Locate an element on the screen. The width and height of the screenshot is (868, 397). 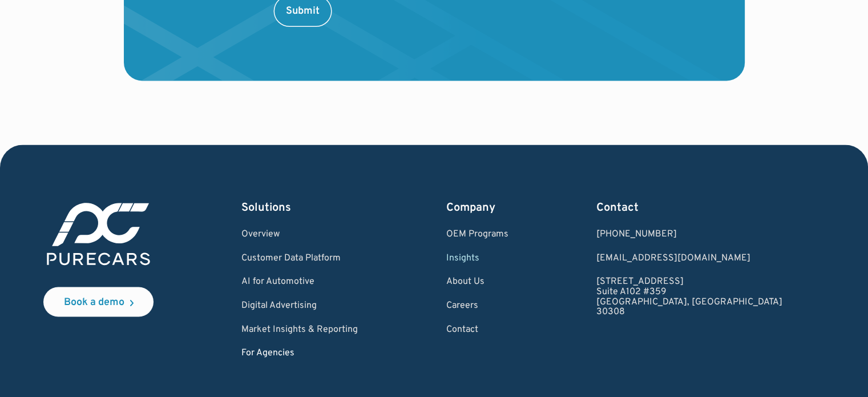
a: Market Insights & Reporting is located at coordinates (299, 330).